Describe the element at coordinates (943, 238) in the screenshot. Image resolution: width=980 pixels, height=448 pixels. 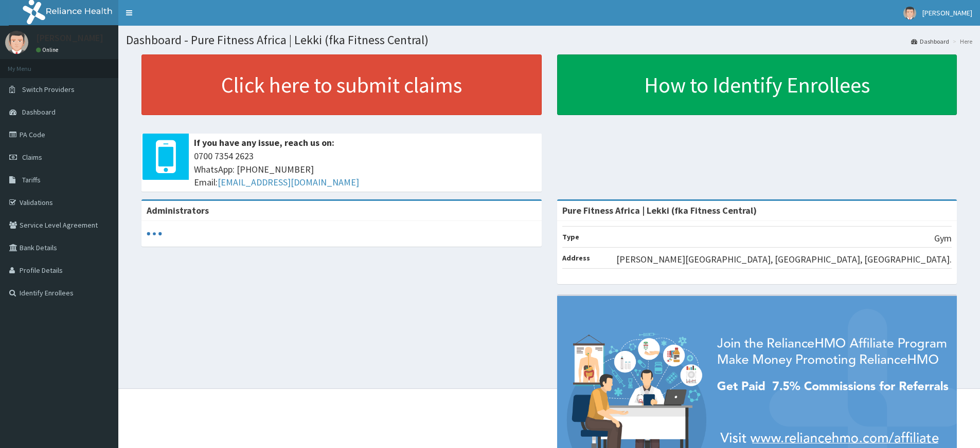
I see `p: Gym` at that location.